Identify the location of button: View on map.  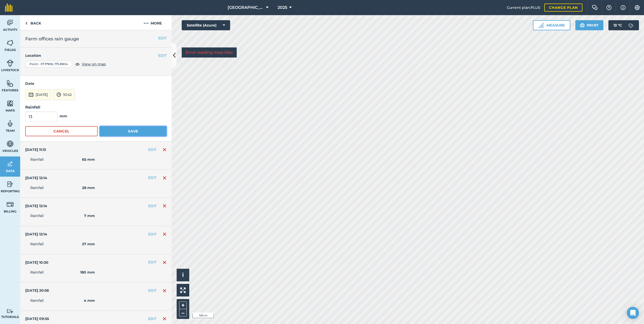
(90, 64).